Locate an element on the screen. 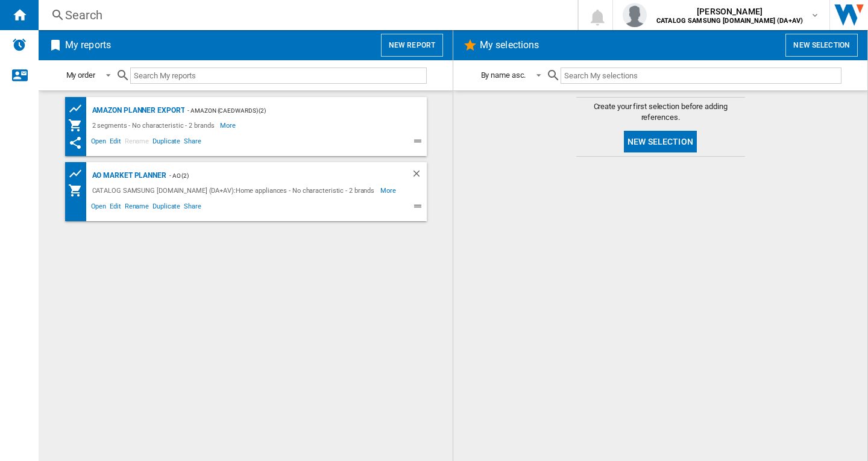  input: Search My reports is located at coordinates (278, 75).